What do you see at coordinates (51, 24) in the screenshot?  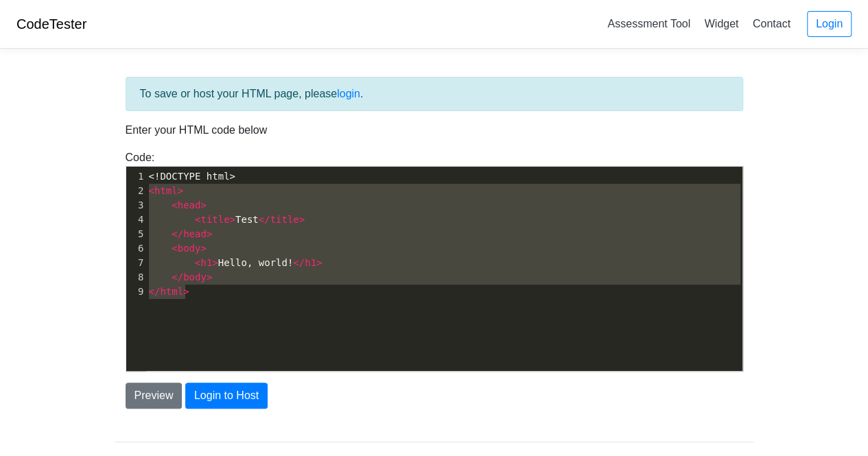 I see `a: CodeTester` at bounding box center [51, 24].